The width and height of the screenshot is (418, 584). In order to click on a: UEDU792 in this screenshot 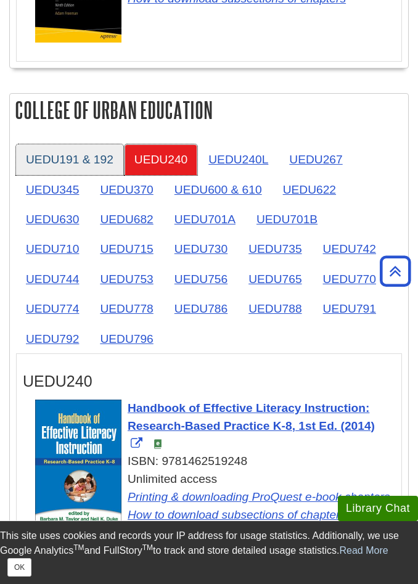, I will do `click(52, 339)`.